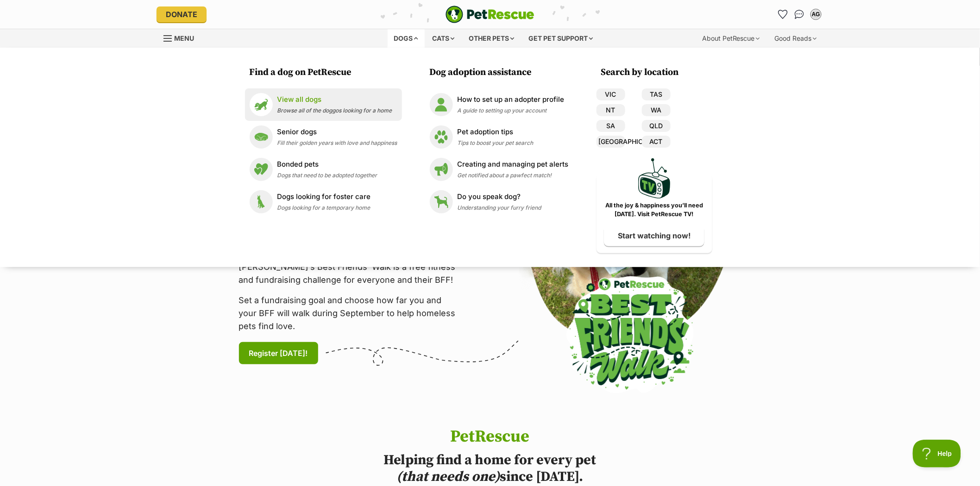 This screenshot has height=486, width=980. What do you see at coordinates (656, 141) in the screenshot?
I see `a: ACT` at bounding box center [656, 141].